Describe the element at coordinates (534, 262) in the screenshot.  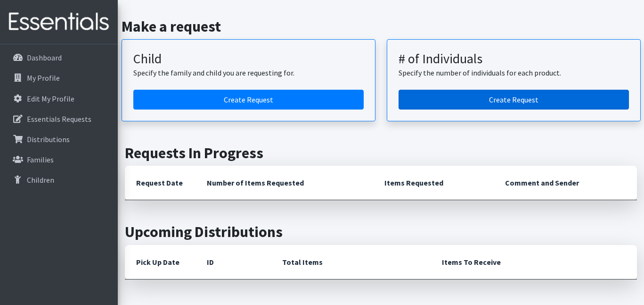
I see `th: Items To Receive` at that location.